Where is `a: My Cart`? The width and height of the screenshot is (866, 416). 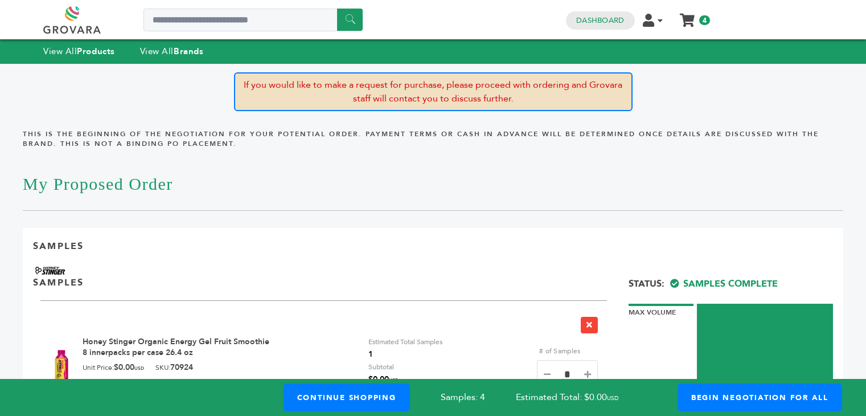
a: My Cart is located at coordinates (687, 16).